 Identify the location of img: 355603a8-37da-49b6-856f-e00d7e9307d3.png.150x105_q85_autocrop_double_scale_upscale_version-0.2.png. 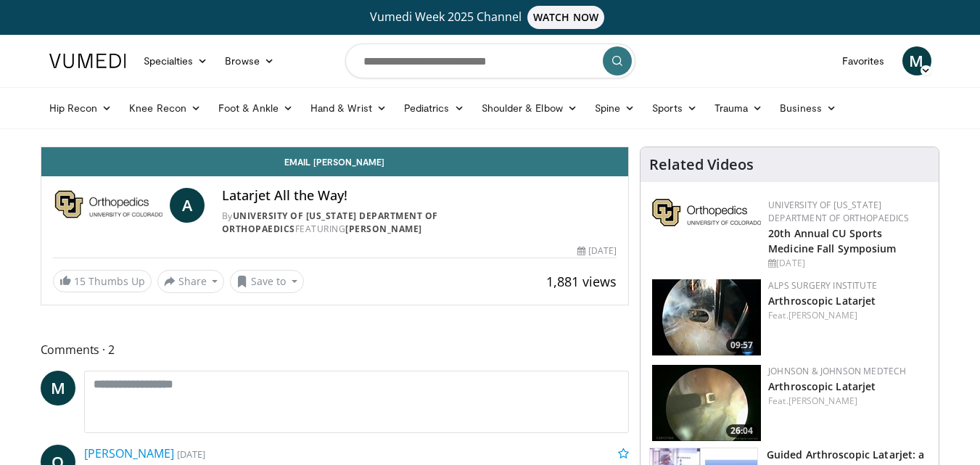
(707, 212).